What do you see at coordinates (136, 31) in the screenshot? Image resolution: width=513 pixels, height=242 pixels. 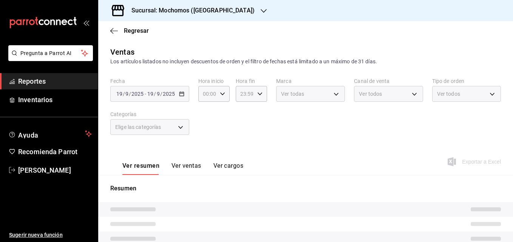 I see `span: Regresar` at bounding box center [136, 31].